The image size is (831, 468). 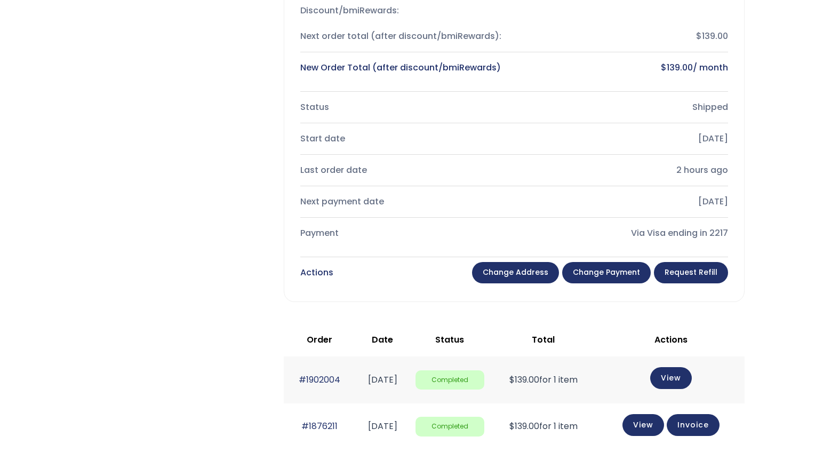 I want to click on span: Order, so click(x=320, y=339).